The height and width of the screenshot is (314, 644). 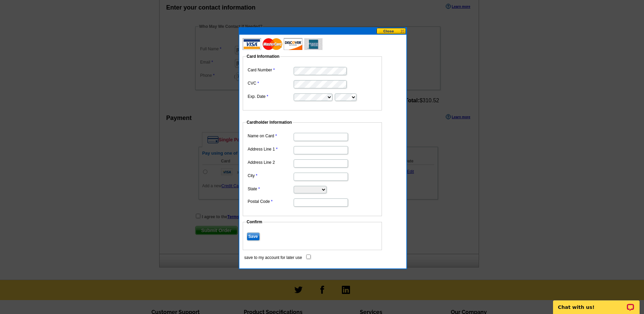 What do you see at coordinates (270, 201) in the screenshot?
I see `label: Postal Code` at bounding box center [270, 201].